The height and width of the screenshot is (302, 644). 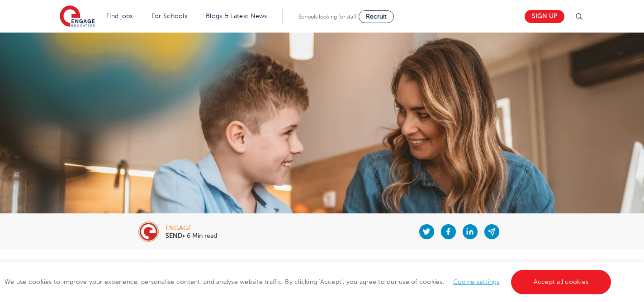 What do you see at coordinates (544, 16) in the screenshot?
I see `a: Sign up` at bounding box center [544, 16].